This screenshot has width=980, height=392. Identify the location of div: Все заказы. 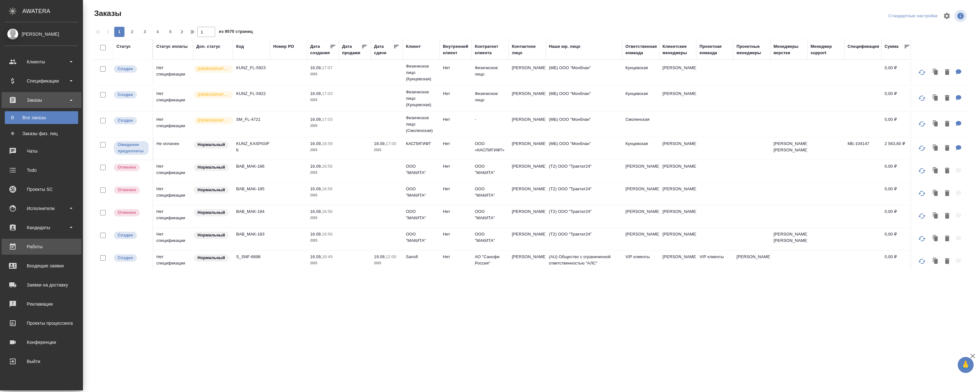
(41, 118).